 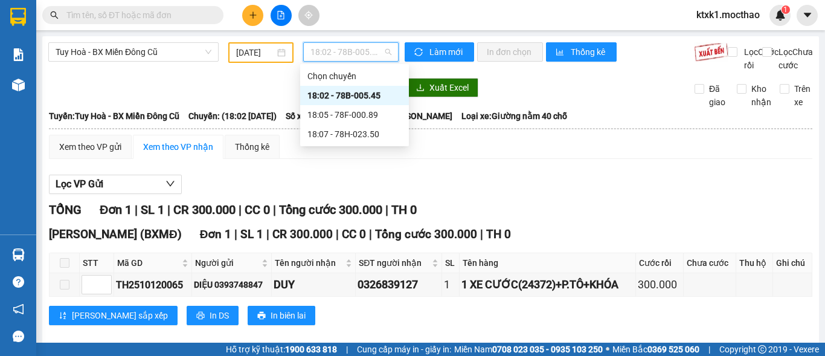 I want to click on strong: 1900 633 818, so click(x=311, y=349).